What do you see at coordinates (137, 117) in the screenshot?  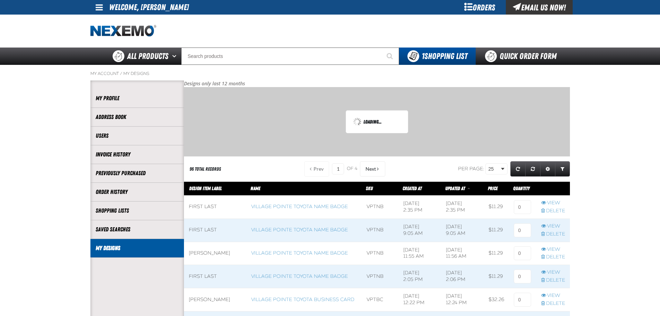 I see `a: Address Book` at bounding box center [137, 117].